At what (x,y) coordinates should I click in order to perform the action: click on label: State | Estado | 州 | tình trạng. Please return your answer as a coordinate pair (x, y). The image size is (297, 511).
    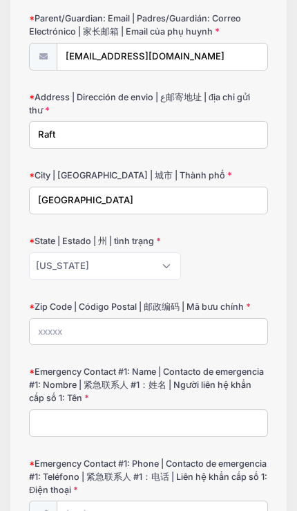
    Looking at the image, I should click on (95, 241).